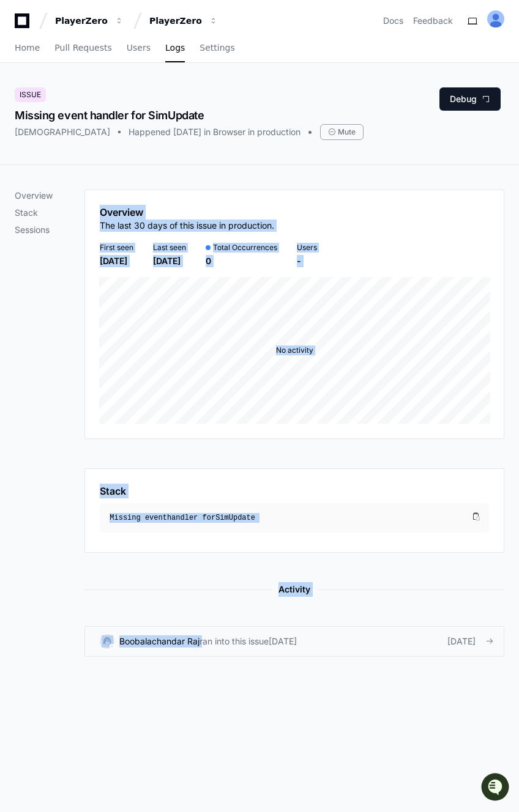 The image size is (519, 812). What do you see at coordinates (169, 248) in the screenshot?
I see `div: Last seen` at bounding box center [169, 248].